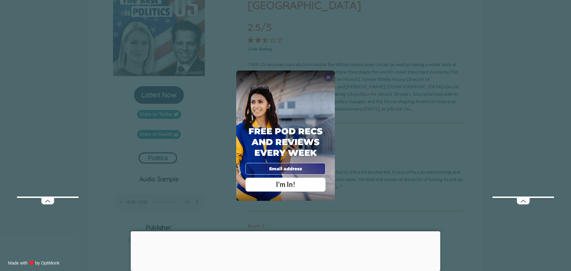 This screenshot has height=271, width=571. What do you see at coordinates (328, 77) in the screenshot?
I see `span: X` at bounding box center [328, 77].